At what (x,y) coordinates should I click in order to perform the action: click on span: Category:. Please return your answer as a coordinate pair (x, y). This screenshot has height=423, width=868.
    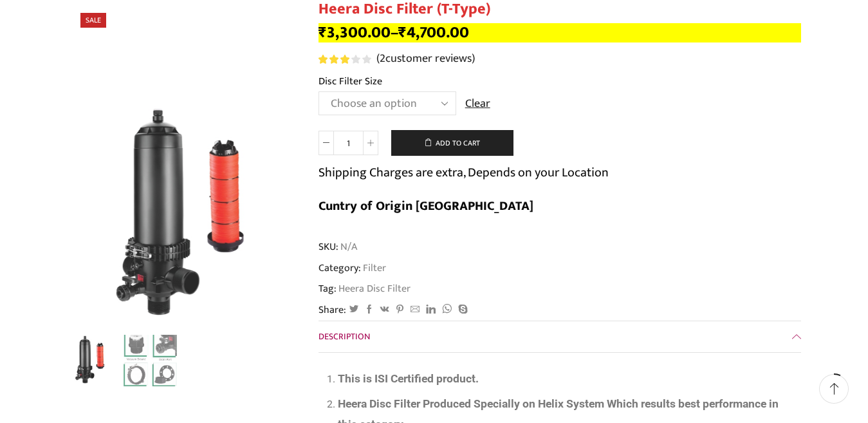
    Looking at the image, I should click on (352, 268).